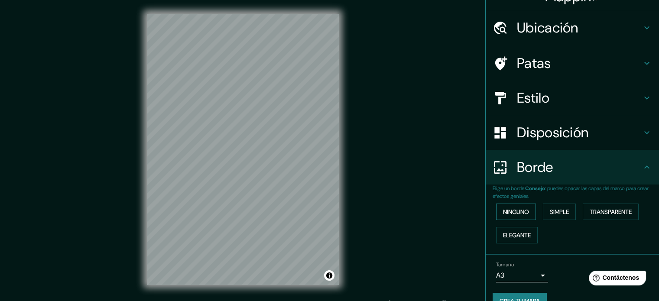  I want to click on font: Tamaño, so click(505, 265).